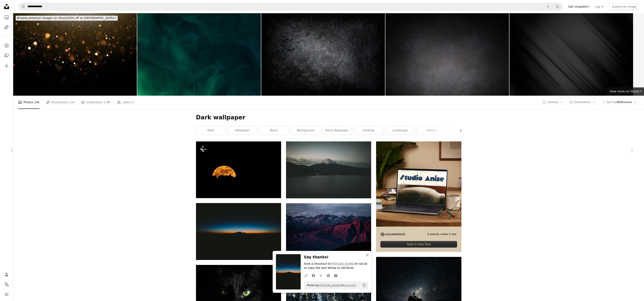 The height and width of the screenshot is (301, 644). What do you see at coordinates (6, 284) in the screenshot?
I see `button: Language` at bounding box center [6, 284].